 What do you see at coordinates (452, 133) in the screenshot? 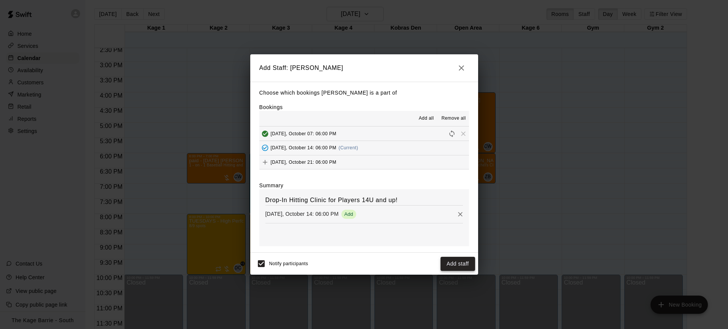
I see `span: Reschedule` at bounding box center [452, 133].